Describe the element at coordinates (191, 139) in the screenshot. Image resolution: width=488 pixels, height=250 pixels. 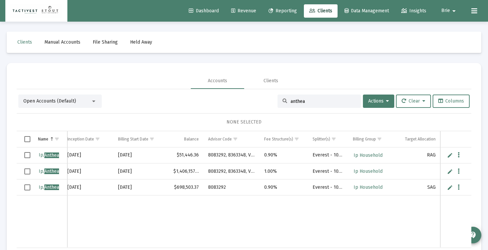
I see `div: Balance` at that location.